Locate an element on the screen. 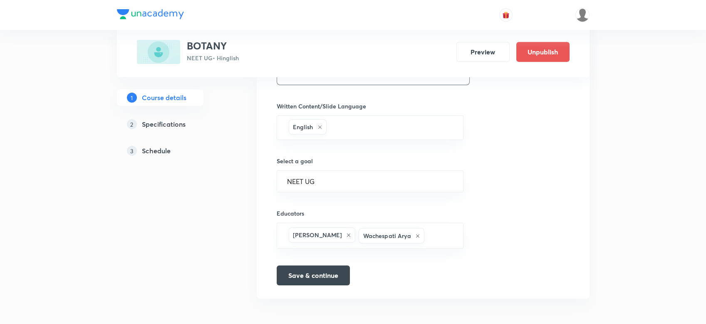  img: Company Logo is located at coordinates (150, 14).